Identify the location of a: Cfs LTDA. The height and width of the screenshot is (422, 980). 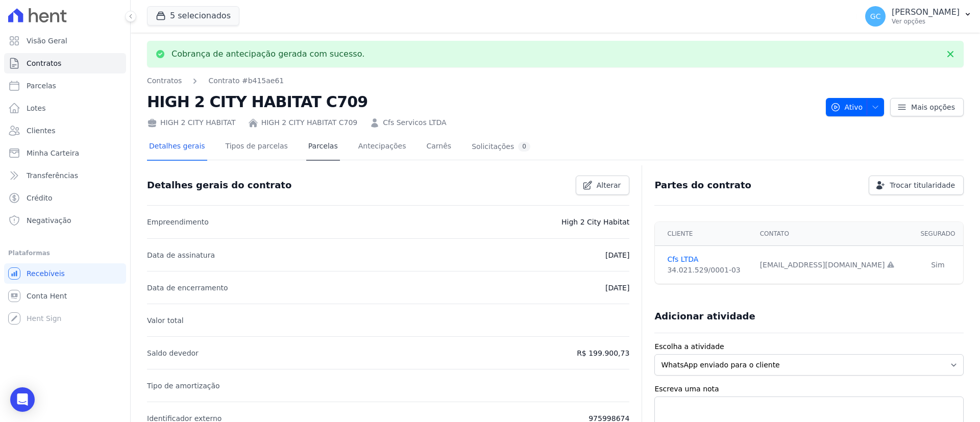
(707, 259).